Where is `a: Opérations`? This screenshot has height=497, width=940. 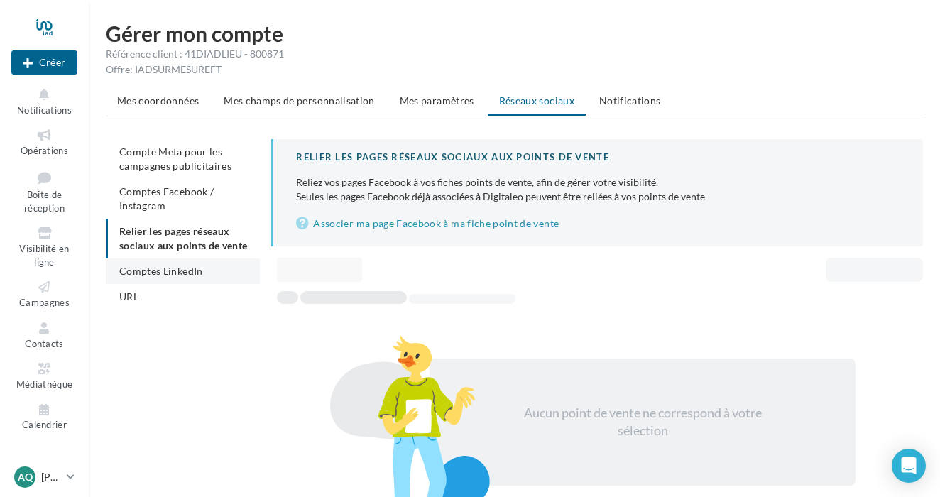 a: Opérations is located at coordinates (44, 141).